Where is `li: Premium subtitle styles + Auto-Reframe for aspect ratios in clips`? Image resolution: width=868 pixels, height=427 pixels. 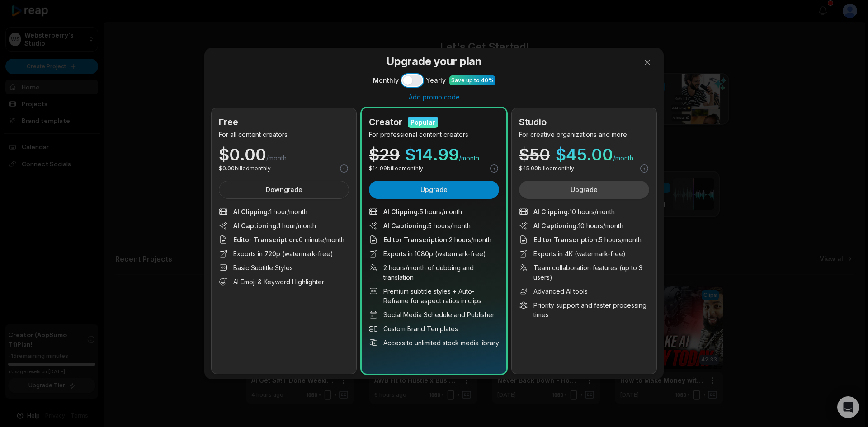
li: Premium subtitle styles + Auto-Reframe for aspect ratios in clips is located at coordinates (434, 295).